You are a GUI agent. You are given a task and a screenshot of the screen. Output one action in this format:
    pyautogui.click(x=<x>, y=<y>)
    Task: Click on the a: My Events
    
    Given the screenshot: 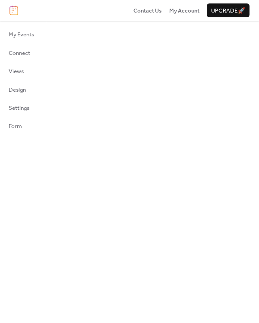 What is the action you would take?
    pyautogui.click(x=21, y=34)
    